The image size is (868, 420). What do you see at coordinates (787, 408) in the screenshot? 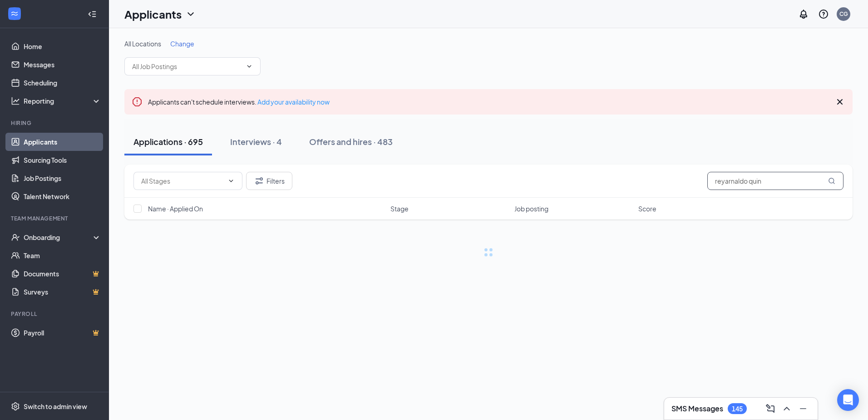
I see `button: ChevronUp` at bounding box center [787, 408].